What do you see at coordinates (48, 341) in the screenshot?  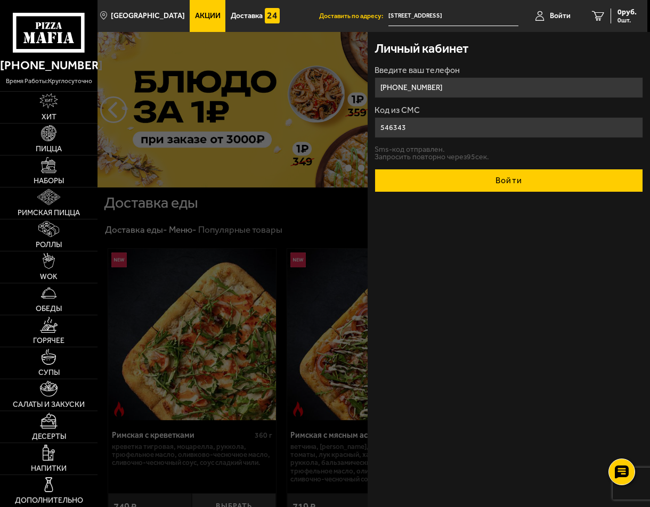 I see `span: Горячее` at bounding box center [48, 341].